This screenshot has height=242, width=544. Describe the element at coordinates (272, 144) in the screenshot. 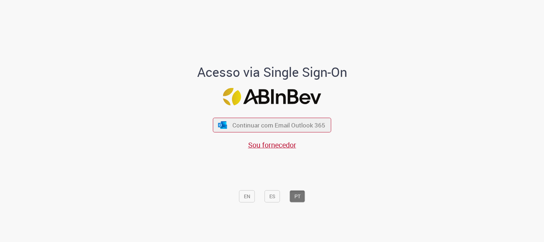

I see `a: Sou fornecedor` at that location.